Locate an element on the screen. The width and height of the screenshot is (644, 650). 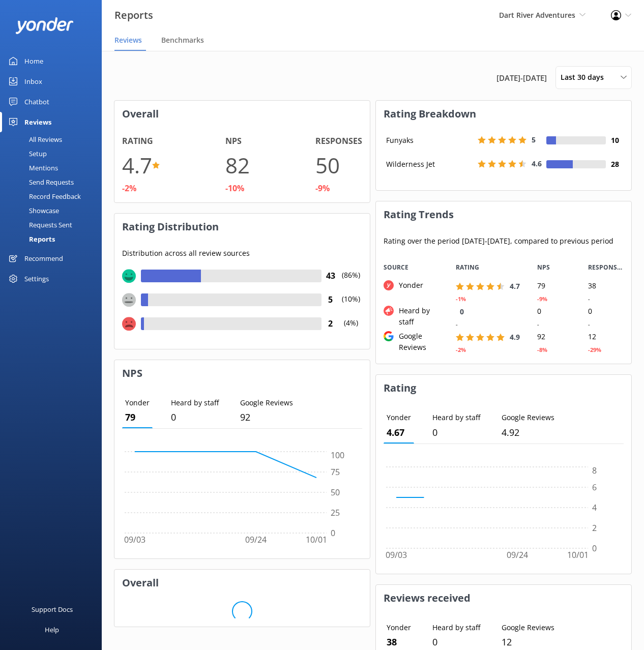
div: Google Reviews is located at coordinates (417, 342).